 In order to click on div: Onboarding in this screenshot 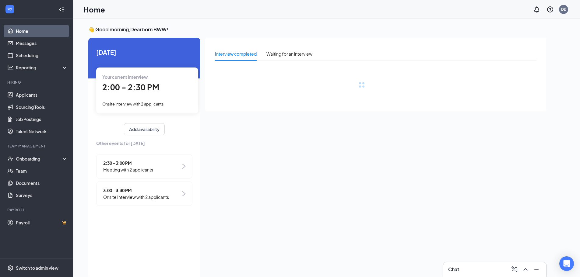, I will do `click(39, 159)`.